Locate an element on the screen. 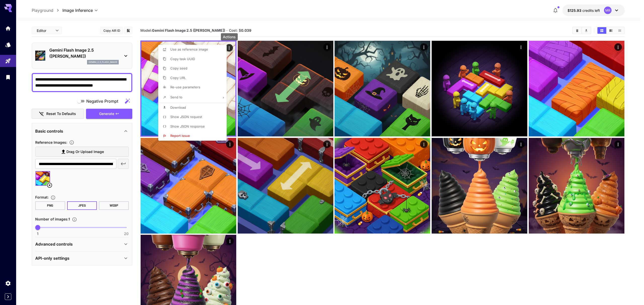 This screenshot has height=305, width=644. span: Use as reference image is located at coordinates (189, 50).